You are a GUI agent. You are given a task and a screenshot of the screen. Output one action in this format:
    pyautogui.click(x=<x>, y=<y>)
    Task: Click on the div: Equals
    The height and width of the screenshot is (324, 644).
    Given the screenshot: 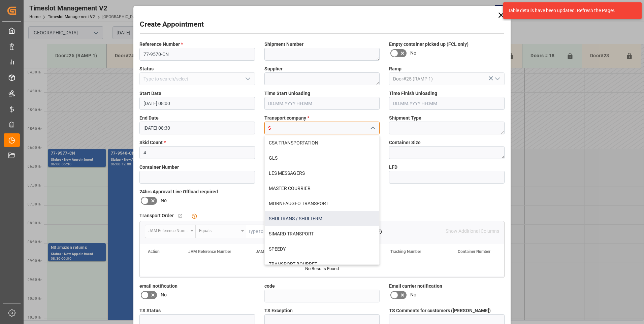 What is the action you would take?
    pyautogui.click(x=219, y=230)
    